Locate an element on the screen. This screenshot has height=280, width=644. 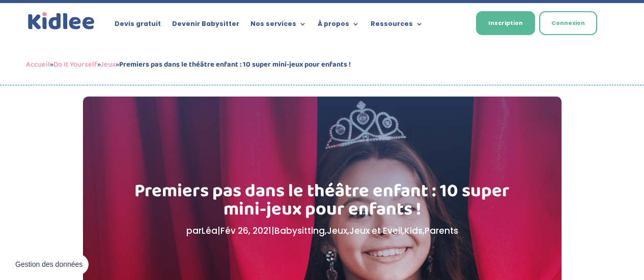
a: Accueil is located at coordinates (38, 65).